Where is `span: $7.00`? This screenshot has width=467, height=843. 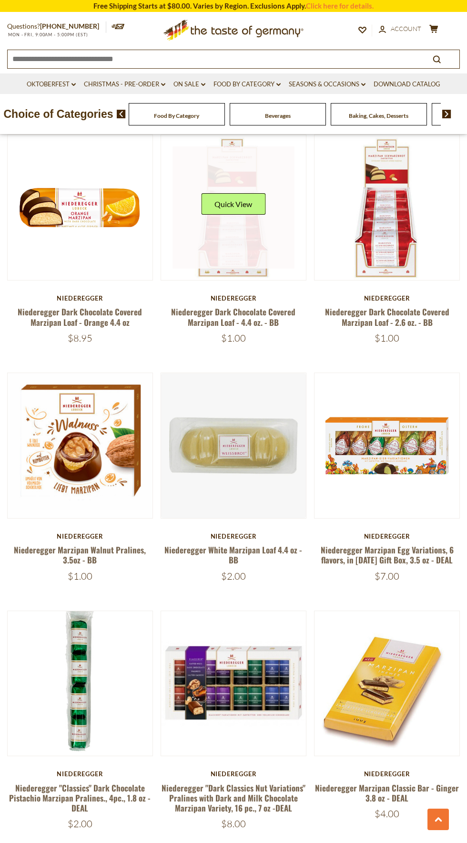
span: $7.00 is located at coordinates (387, 576).